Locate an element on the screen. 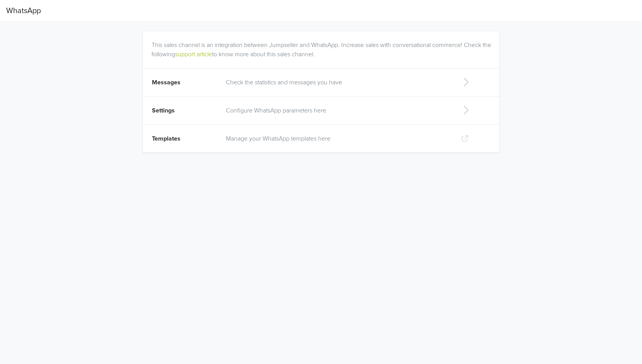 This screenshot has width=642, height=364. span: Templates is located at coordinates (166, 139).